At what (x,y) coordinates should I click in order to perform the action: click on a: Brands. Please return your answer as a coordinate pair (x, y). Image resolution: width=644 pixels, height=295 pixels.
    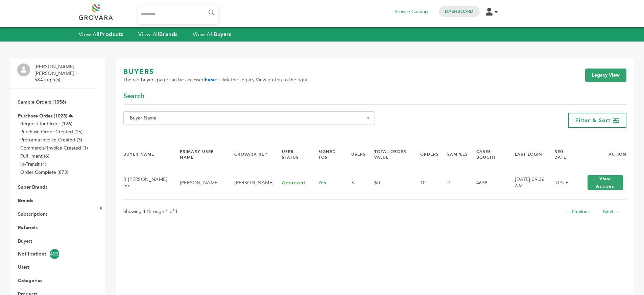
    Looking at the image, I should click on (26, 201).